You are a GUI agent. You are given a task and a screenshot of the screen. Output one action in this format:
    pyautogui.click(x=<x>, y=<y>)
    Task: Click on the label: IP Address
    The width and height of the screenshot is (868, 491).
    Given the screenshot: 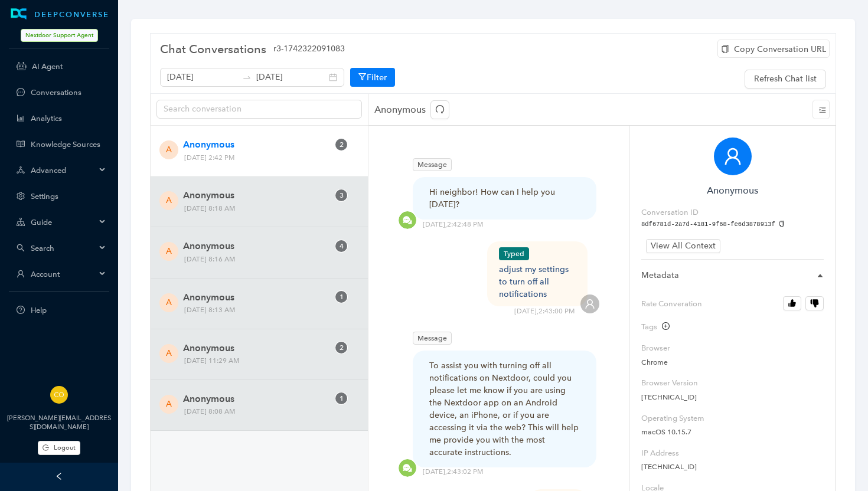 What is the action you would take?
    pyautogui.click(x=732, y=453)
    